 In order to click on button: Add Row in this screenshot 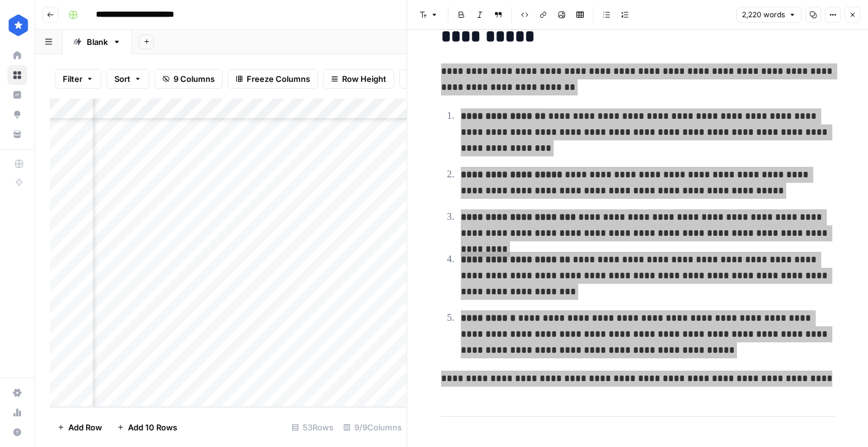, I will do `click(80, 427)`.